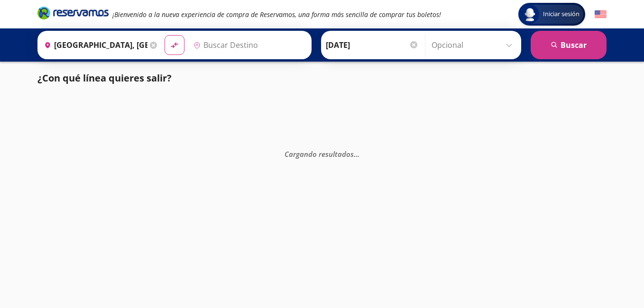 The image size is (644, 308). I want to click on span: Iniciar sesión, so click(561, 14).